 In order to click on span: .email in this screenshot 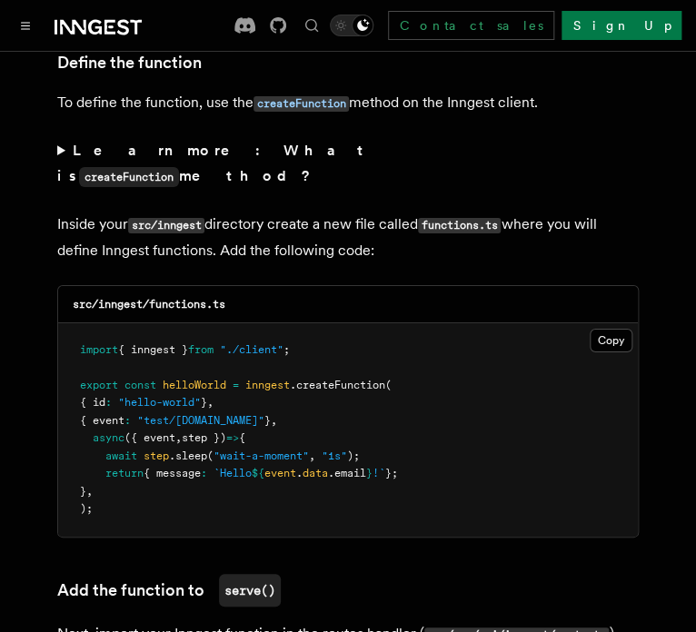, I will do `click(347, 473)`.